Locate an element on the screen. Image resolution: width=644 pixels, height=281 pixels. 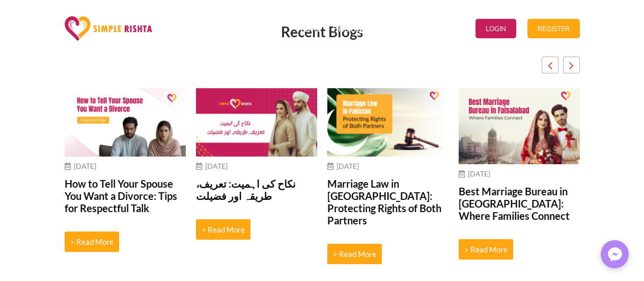
a: Home is located at coordinates (309, 28).